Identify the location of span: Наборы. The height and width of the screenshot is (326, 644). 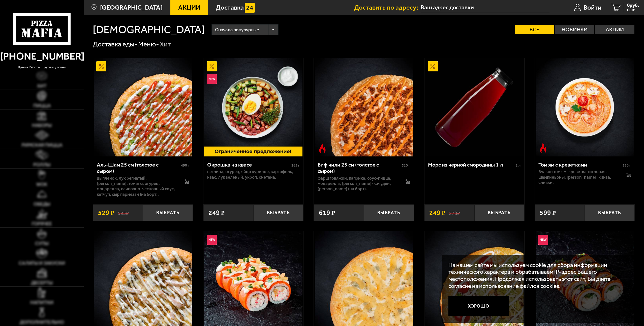
(42, 125).